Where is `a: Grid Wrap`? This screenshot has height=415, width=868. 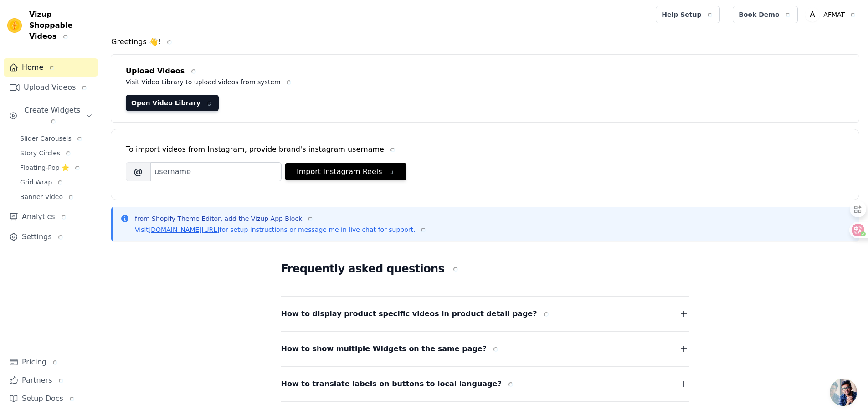 a: Grid Wrap is located at coordinates (56, 182).